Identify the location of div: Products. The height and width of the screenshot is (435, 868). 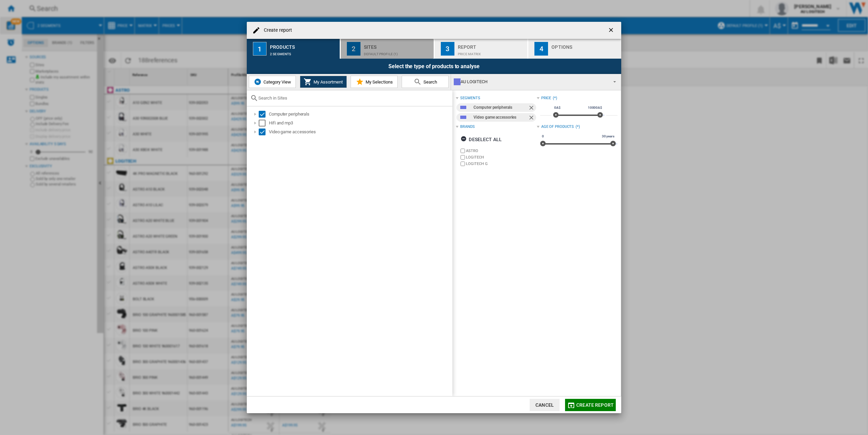
(303, 45).